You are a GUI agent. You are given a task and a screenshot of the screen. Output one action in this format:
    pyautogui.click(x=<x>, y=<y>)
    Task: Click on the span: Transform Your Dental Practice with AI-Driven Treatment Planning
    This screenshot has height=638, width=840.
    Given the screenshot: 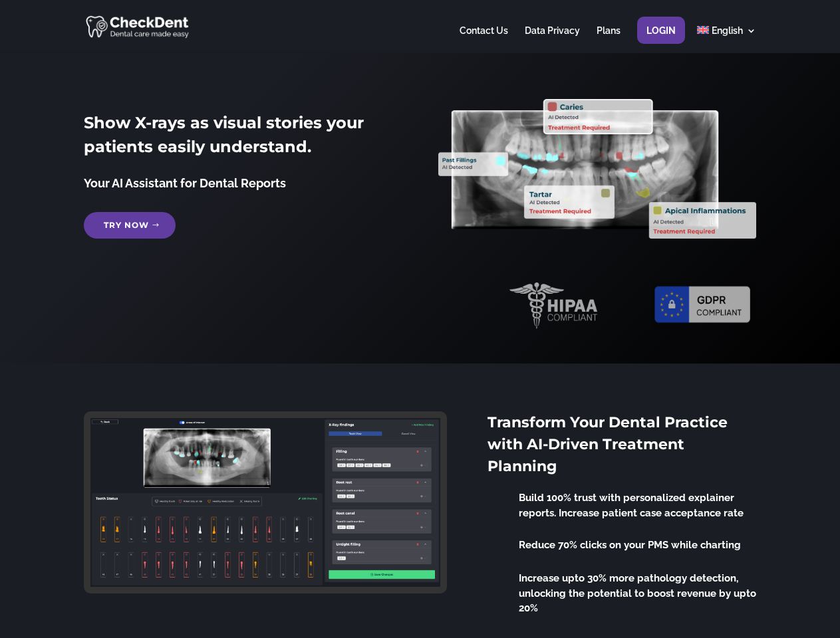 What is the action you would take?
    pyautogui.click(x=607, y=444)
    